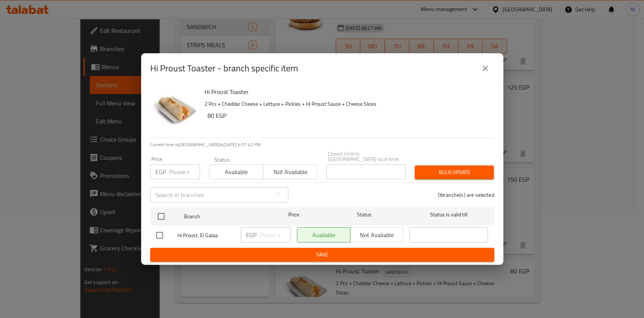 Image resolution: width=644 pixels, height=318 pixels. What do you see at coordinates (322, 255) in the screenshot?
I see `span: Save` at bounding box center [322, 255].